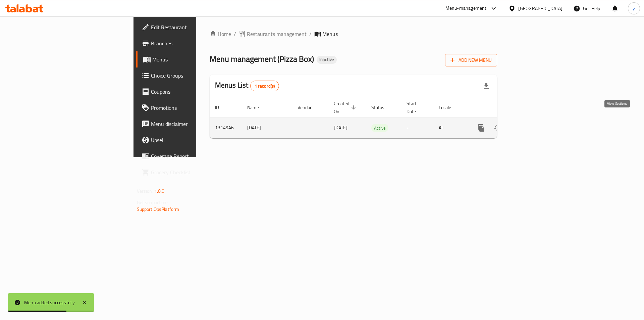 The image size is (644, 320). I want to click on button: Change Status, so click(498, 128).